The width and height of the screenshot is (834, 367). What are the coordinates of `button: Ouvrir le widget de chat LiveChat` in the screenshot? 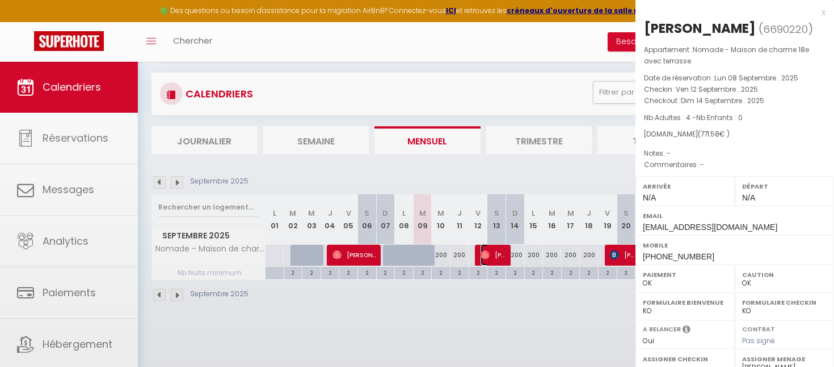 It's located at (26, 22).